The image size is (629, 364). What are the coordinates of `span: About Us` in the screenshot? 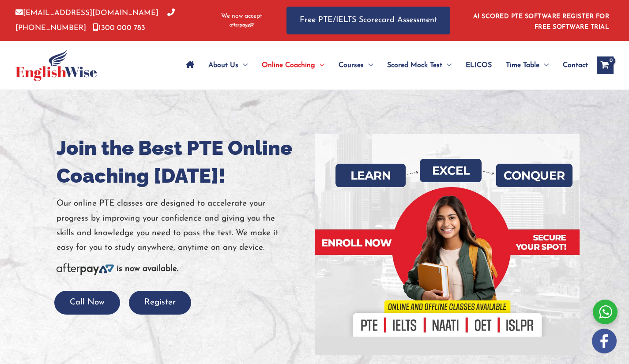 It's located at (223, 66).